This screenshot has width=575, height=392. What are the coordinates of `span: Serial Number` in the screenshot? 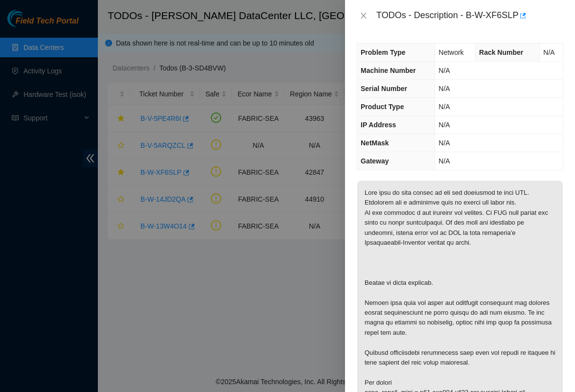 It's located at (384, 89).